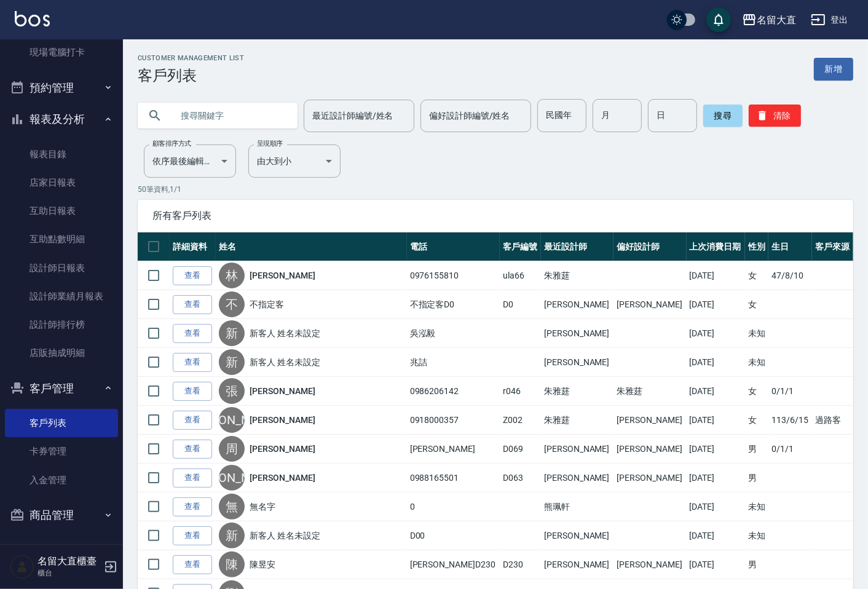 The width and height of the screenshot is (868, 589). Describe the element at coordinates (190, 161) in the screenshot. I see `div: 依序最後編輯時間` at that location.